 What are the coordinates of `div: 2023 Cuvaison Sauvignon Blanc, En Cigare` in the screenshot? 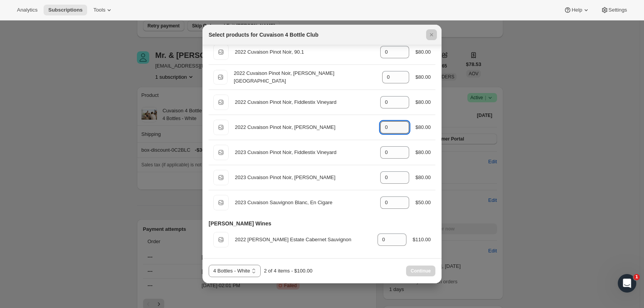 It's located at (304, 203).